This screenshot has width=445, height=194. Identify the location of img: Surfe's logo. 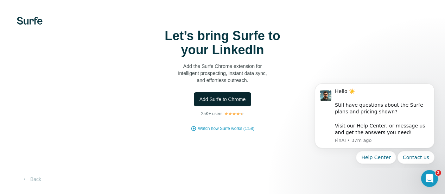
(30, 21).